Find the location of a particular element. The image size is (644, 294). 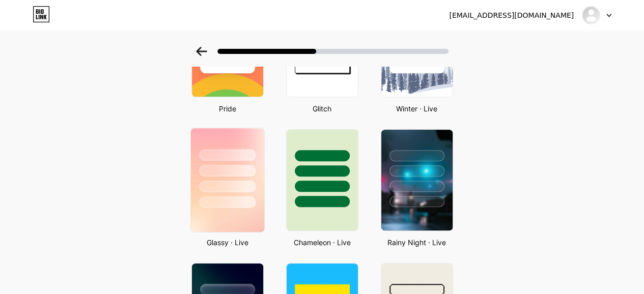

div: Pride is located at coordinates (227, 108).